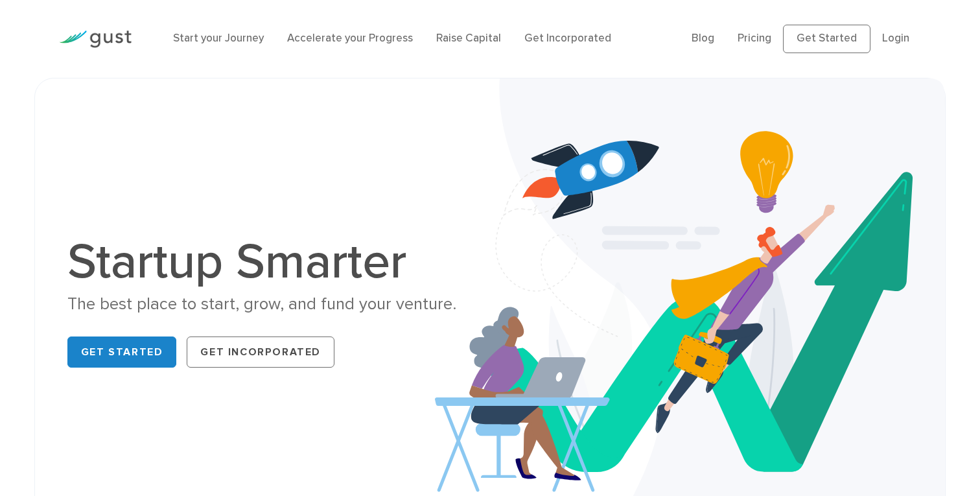 The image size is (980, 496). I want to click on a: Blog, so click(703, 38).